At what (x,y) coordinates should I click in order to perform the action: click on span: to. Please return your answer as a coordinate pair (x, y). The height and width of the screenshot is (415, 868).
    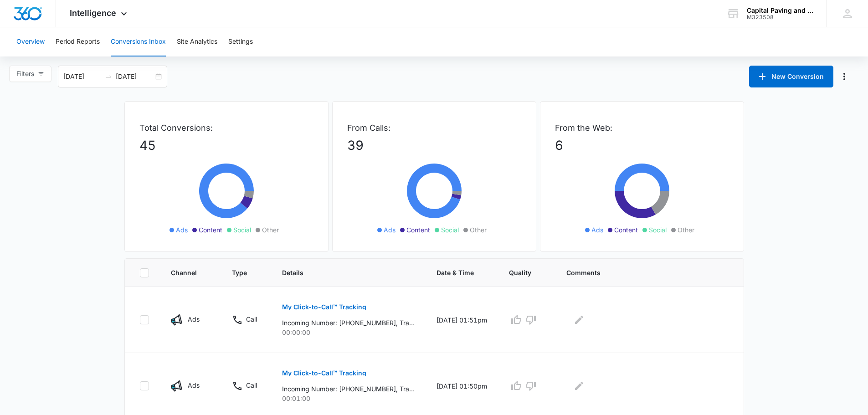
    Looking at the image, I should click on (108, 77).